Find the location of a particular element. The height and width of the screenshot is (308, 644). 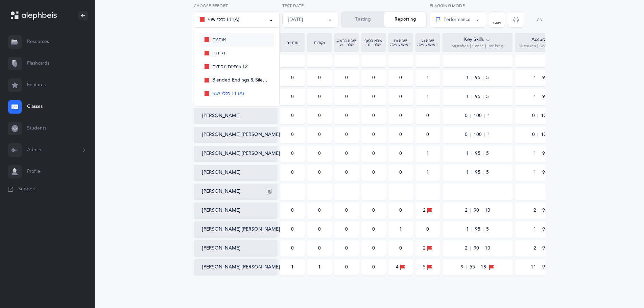

button: 04/24/2025 is located at coordinates (310, 20).